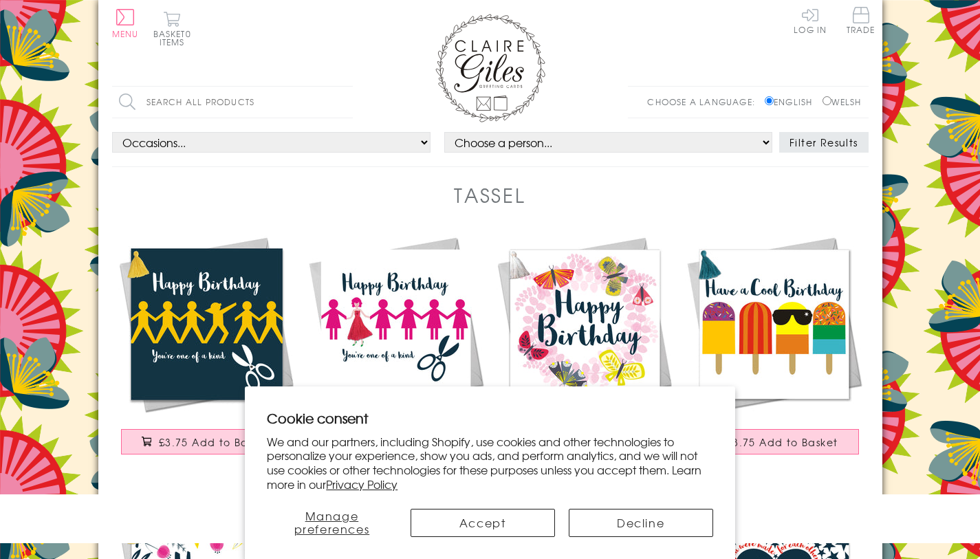 This screenshot has height=559, width=980. I want to click on span: Menu, so click(125, 34).